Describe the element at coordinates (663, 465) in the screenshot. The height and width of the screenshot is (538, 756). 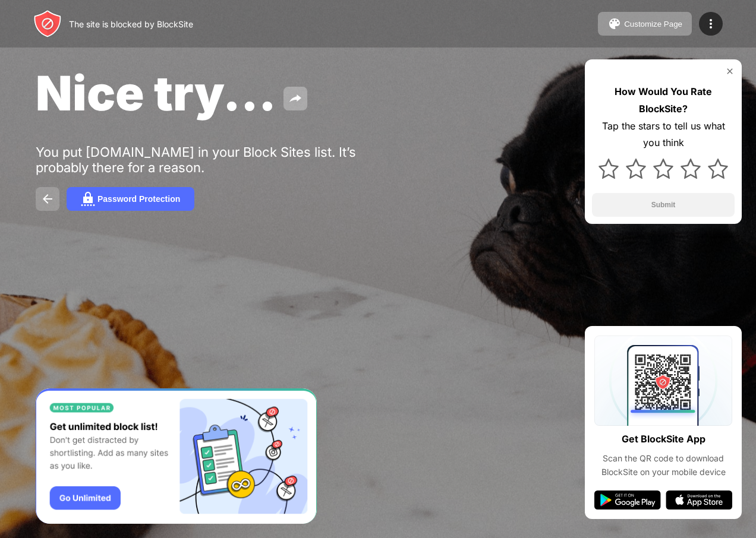
I see `div: Scan the QR code to download BlockSite on your mobile device` at that location.